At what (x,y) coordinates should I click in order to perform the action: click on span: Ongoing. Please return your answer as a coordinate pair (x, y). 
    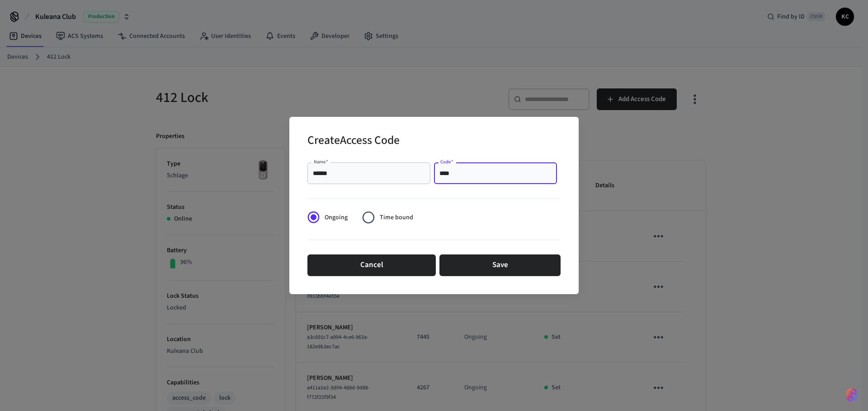
    Looking at the image, I should click on (336, 218).